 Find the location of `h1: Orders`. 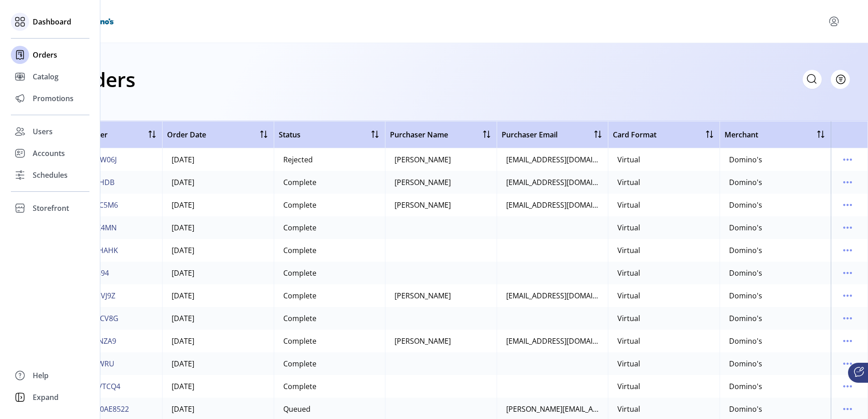

h1: Orders is located at coordinates (102, 79).